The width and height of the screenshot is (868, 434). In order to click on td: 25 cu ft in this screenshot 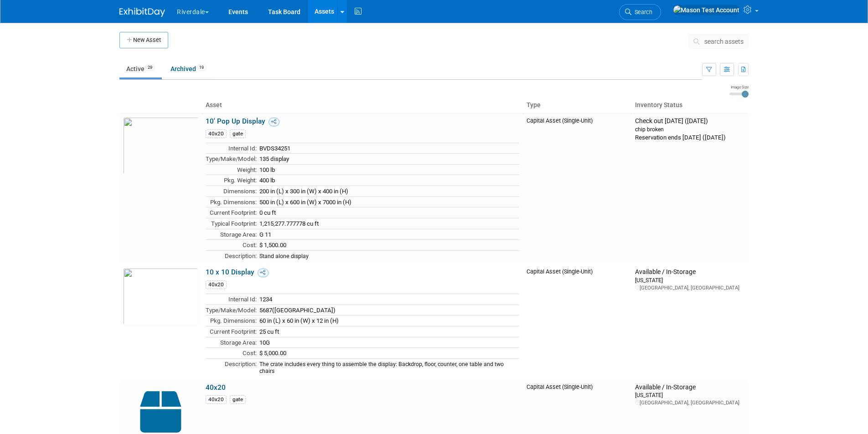, I will do `click(388, 332)`.